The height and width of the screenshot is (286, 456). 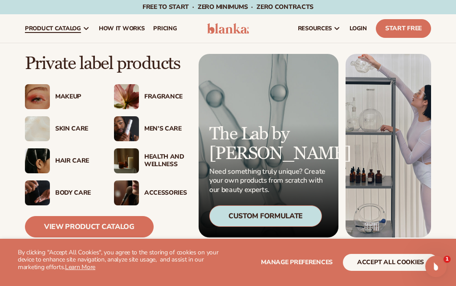 What do you see at coordinates (76, 193) in the screenshot?
I see `div: Body Care` at bounding box center [76, 193].